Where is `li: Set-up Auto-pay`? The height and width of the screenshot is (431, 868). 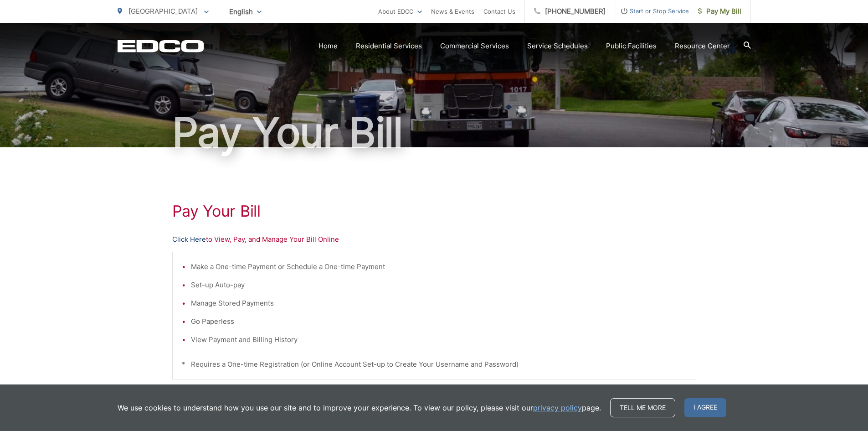 li: Set-up Auto-pay is located at coordinates (439, 285).